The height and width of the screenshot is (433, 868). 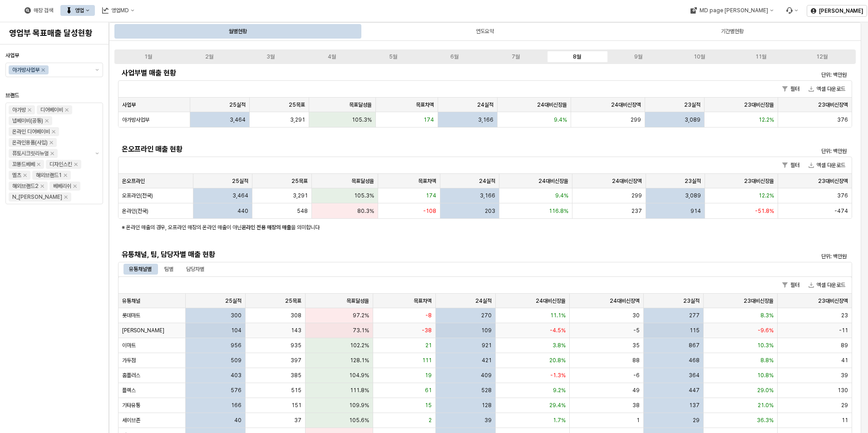 What do you see at coordinates (361, 330) in the screenshot?
I see `span: 73.1%` at bounding box center [361, 330].